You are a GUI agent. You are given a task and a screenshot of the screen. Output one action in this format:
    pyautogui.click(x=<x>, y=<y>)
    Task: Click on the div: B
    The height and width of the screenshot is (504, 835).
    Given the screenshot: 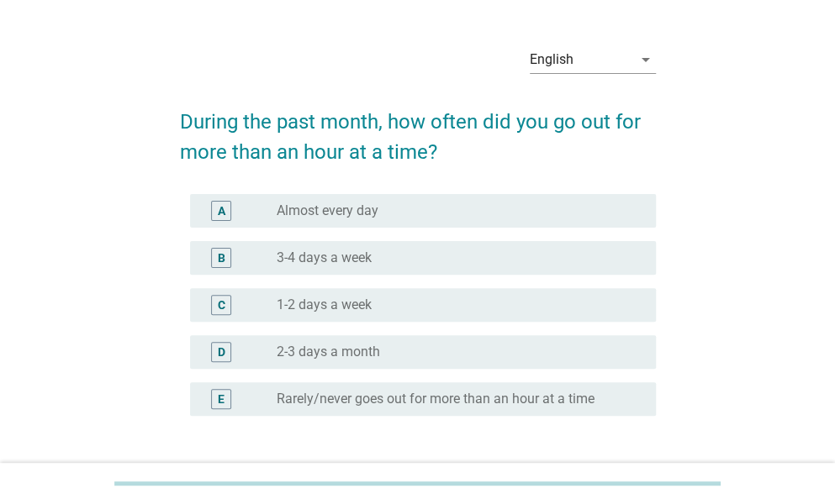 What is the action you would take?
    pyautogui.click(x=221, y=257)
    